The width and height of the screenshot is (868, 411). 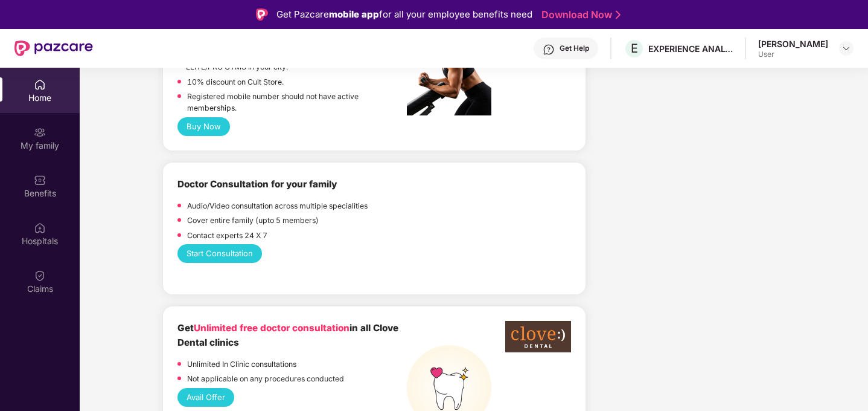 What do you see at coordinates (847, 48) in the screenshot?
I see `img: svg+xml;base64,PHN2ZyBpZD0iRHJvcGRvd24tMzJ4MzIiIHhtbG5zPSJodHRwOi8vd3d3LnczLm9yZy8yMDAwL3N2ZyIgd2...` at bounding box center [847, 48].